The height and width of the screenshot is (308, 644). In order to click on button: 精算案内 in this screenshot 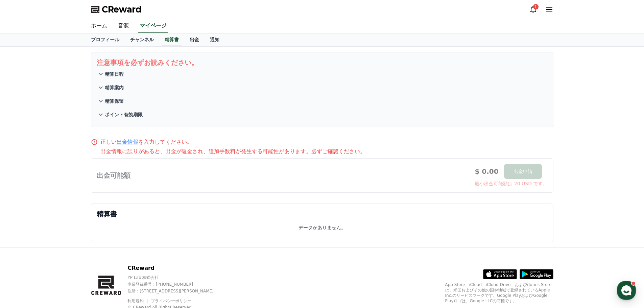, I will do `click(322, 87)`.